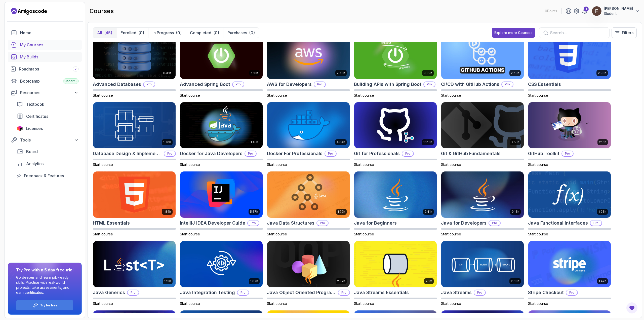 The width and height of the screenshot is (644, 320). What do you see at coordinates (35, 164) in the screenshot?
I see `span: Analytics` at bounding box center [35, 164].